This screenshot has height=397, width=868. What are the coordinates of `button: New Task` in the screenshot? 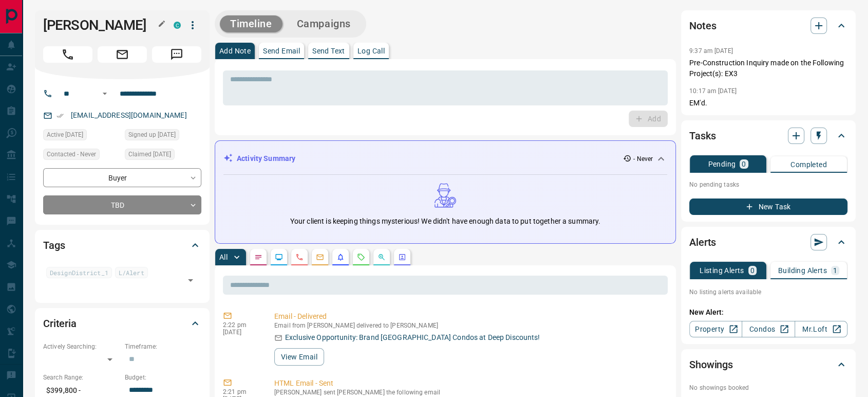 It's located at (768, 207).